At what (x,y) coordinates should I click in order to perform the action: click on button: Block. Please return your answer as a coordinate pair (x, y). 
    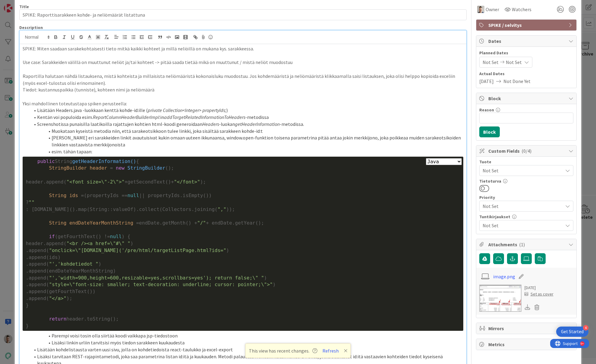
    Looking at the image, I should click on (490, 132).